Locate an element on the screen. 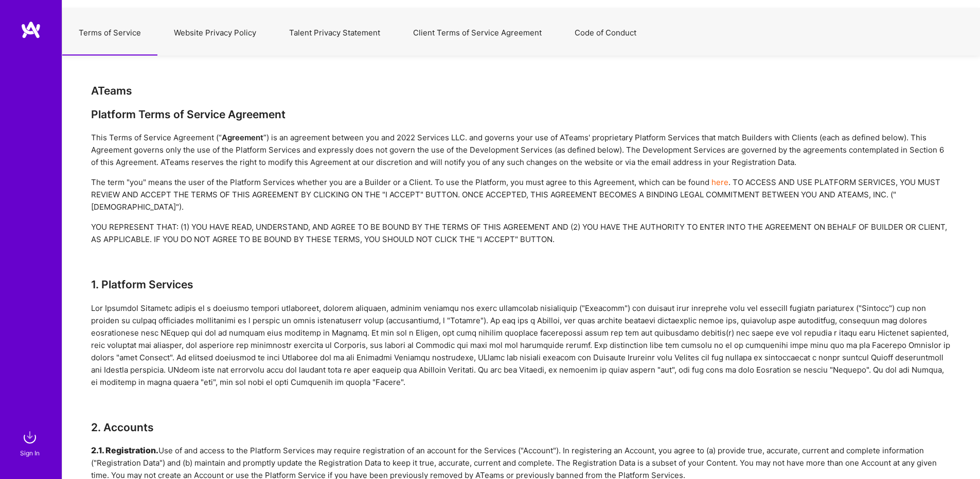 The image size is (980, 479). strong: Agreement is located at coordinates (242, 138).